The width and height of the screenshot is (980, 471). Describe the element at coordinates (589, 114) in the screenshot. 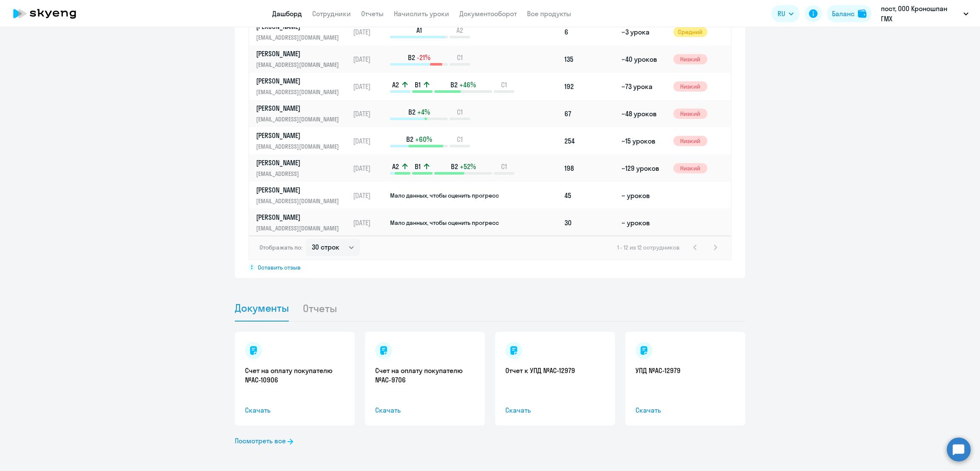

I see `td: 67` at that location.